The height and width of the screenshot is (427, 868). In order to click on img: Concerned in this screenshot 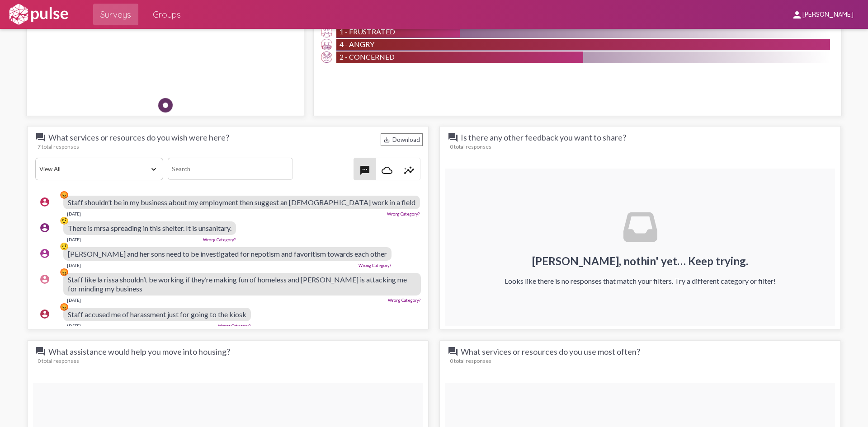, I will do `click(327, 57)`.